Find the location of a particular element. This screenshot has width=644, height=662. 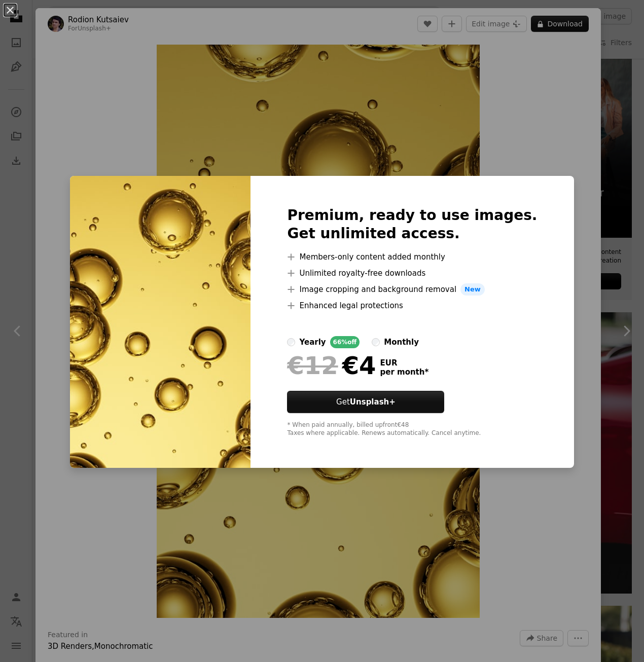

div: * When paid annually, billed upfront €48 Taxes where applicable. Renews automatically. Cancel any... is located at coordinates (412, 429).